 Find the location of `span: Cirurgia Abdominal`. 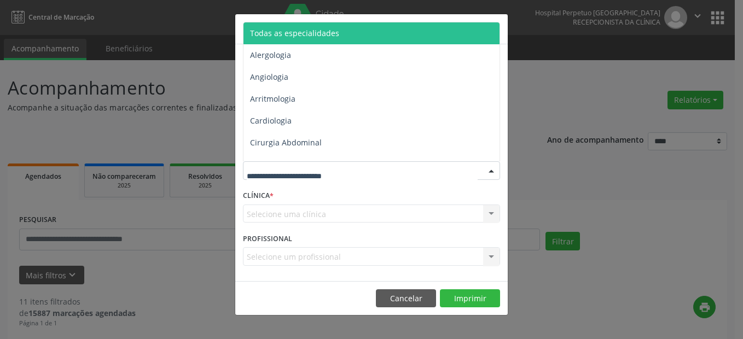

span: Cirurgia Abdominal is located at coordinates (286, 142).